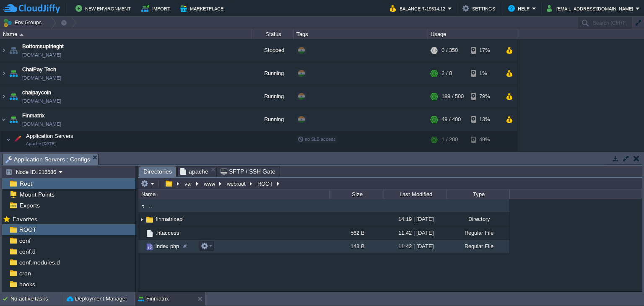  What do you see at coordinates (32, 8) in the screenshot?
I see `img: CloudJiffy` at bounding box center [32, 8].